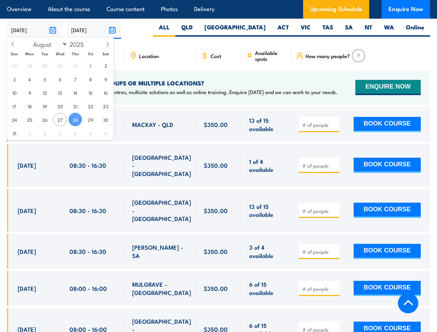 This screenshot has height=332, width=437. I want to click on span: Sun, so click(15, 54).